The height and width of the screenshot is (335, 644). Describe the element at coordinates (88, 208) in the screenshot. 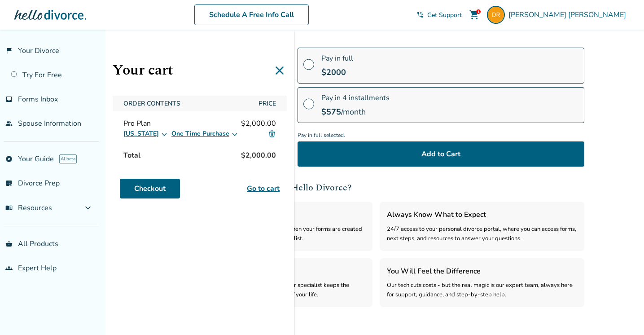

I see `span: expand_more` at that location.